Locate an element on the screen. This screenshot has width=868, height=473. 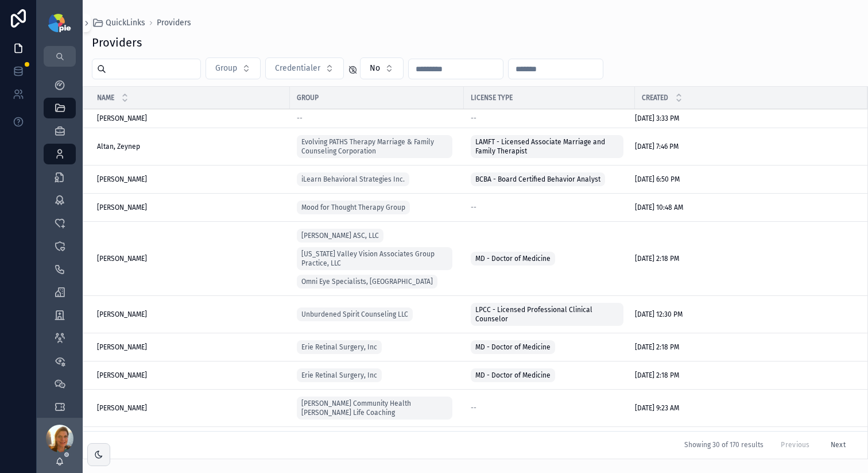
span: iLearn Behavioral Strategies Inc. is located at coordinates (353, 179).